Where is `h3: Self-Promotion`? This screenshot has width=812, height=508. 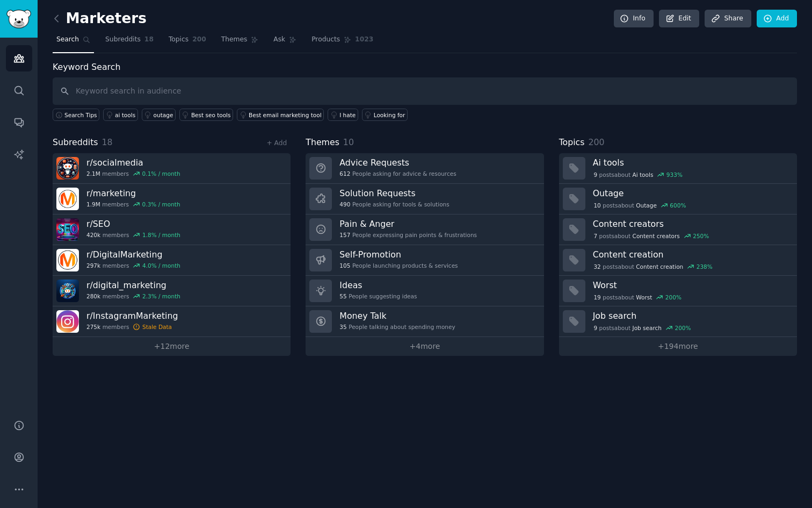
h3: Self-Promotion is located at coordinates (399, 254).